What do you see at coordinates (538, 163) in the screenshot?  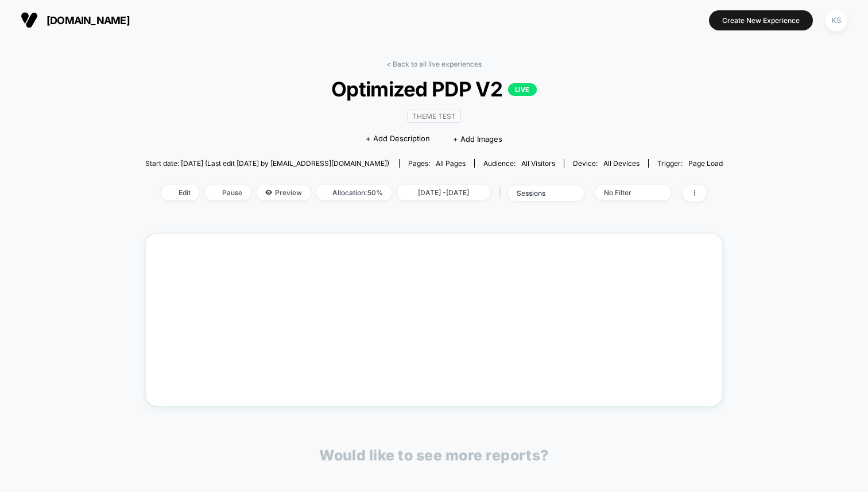 I see `span: All Visitors` at bounding box center [538, 163].